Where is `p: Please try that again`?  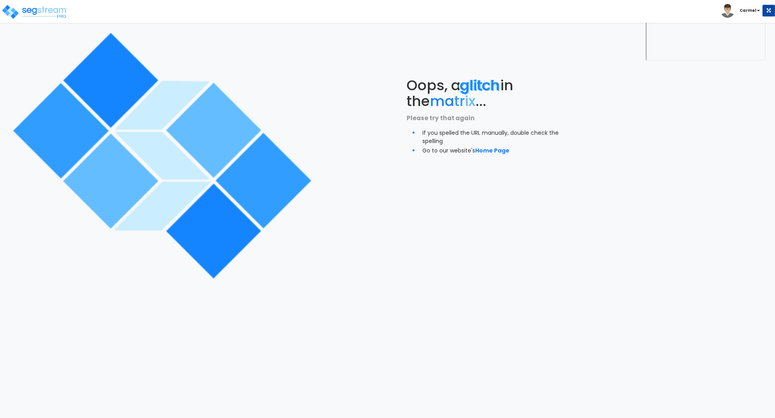
p: Please try that again is located at coordinates (484, 118).